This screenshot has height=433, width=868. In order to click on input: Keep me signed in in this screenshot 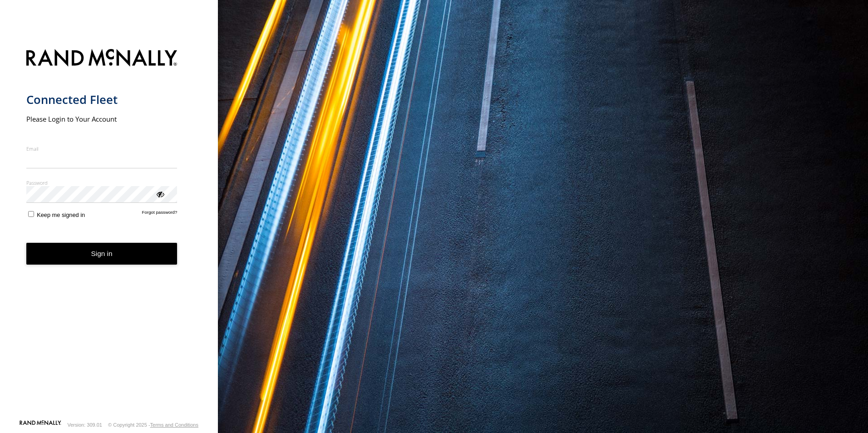, I will do `click(31, 214)`.